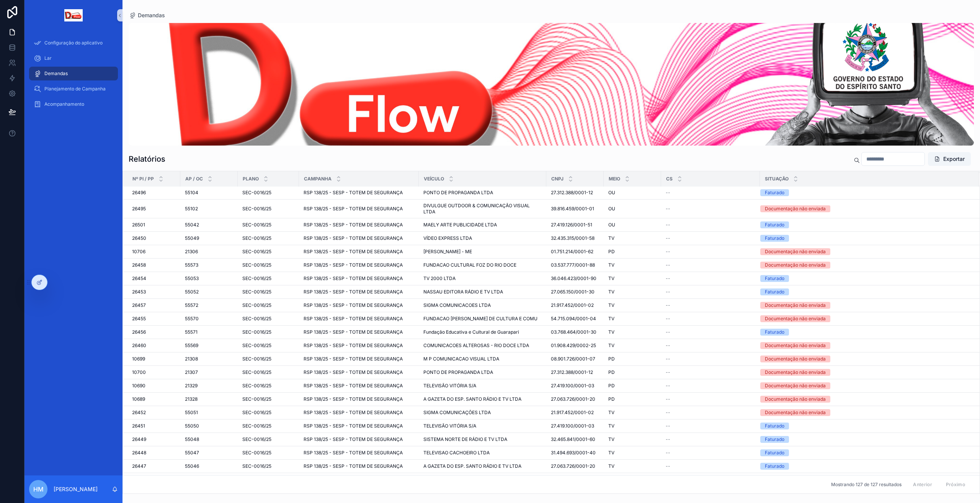 The height and width of the screenshot is (503, 980). I want to click on span: 21306, so click(191, 252).